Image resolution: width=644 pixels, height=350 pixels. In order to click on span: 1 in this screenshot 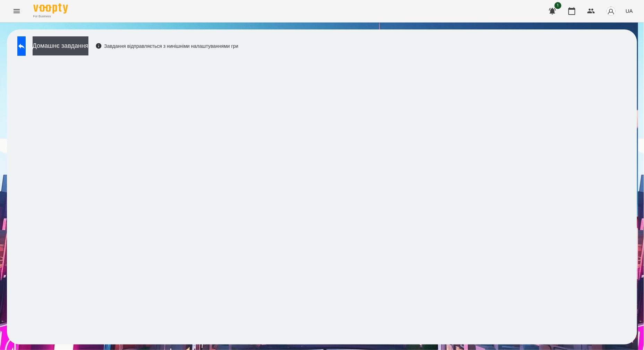, I will do `click(558, 5)`.